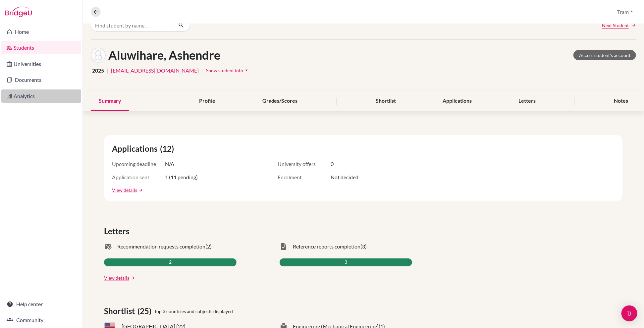  Describe the element at coordinates (327, 247) in the screenshot. I see `span: Reference reports completion` at that location.